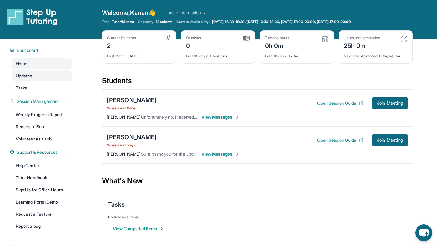 This screenshot has width=437, height=246. I want to click on a: Sign Up for Office Hours, so click(42, 190).